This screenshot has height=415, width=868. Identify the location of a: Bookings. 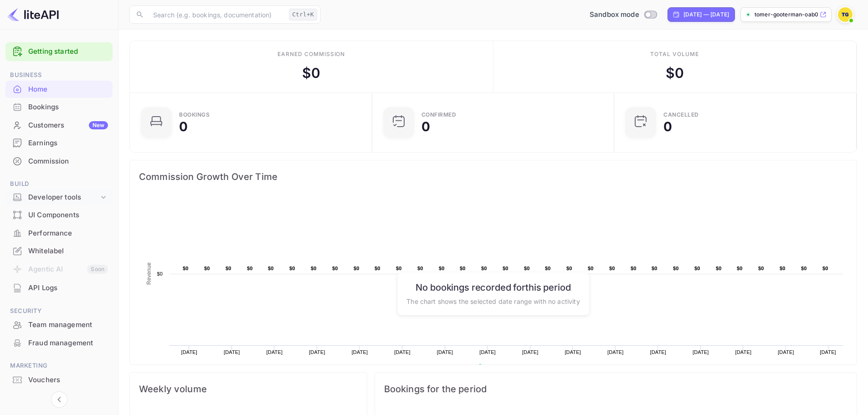
(58, 107).